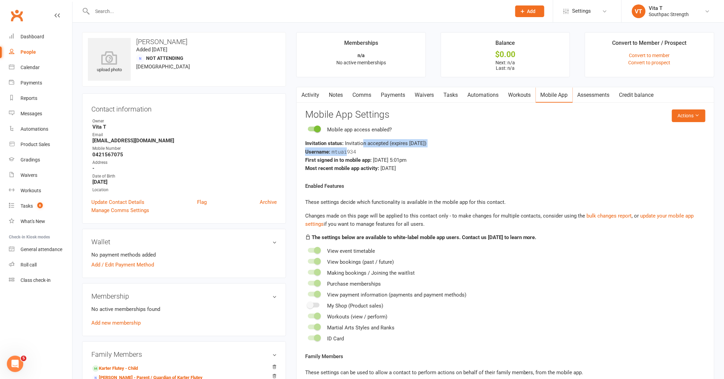 The height and width of the screenshot is (379, 724). I want to click on div: People, so click(28, 52).